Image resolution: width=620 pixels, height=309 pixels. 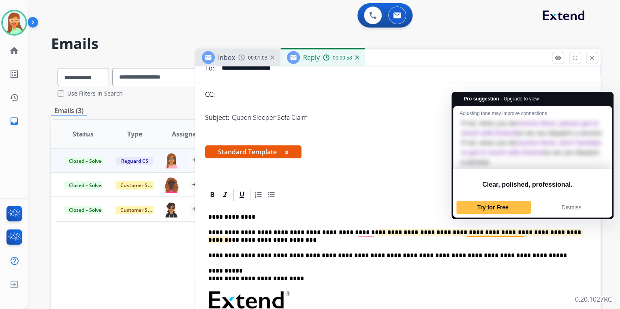 I want to click on img: avatar, so click(x=14, y=23).